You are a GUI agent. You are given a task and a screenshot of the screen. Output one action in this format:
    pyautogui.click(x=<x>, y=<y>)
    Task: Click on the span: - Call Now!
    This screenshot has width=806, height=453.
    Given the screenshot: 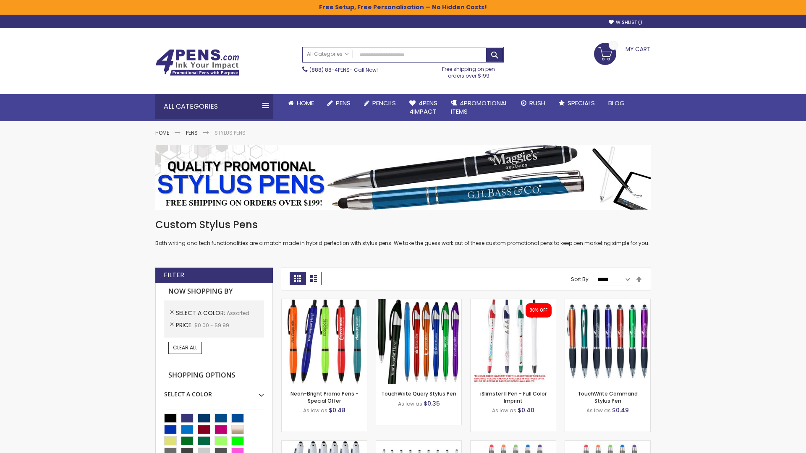 What is the action you would take?
    pyautogui.click(x=343, y=70)
    